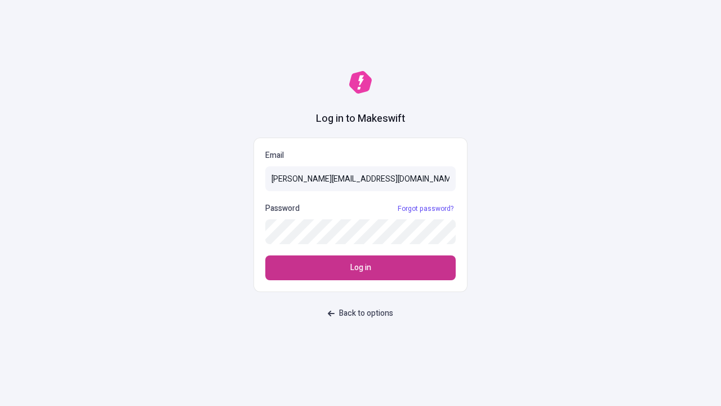  Describe the element at coordinates (361, 268) in the screenshot. I see `button: Log in` at that location.